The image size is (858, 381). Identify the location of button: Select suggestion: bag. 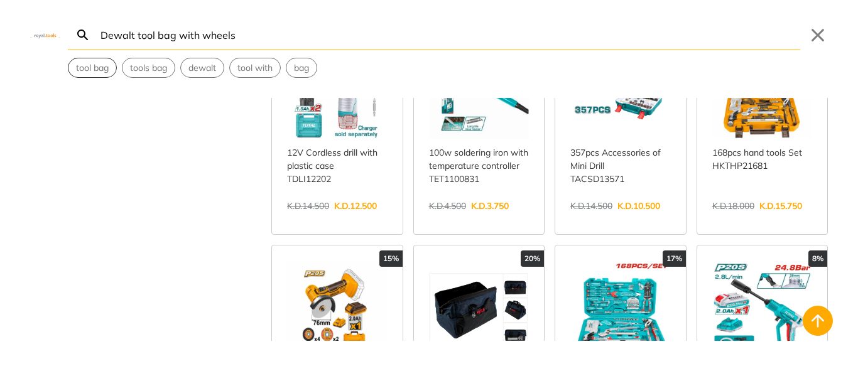
(302, 68).